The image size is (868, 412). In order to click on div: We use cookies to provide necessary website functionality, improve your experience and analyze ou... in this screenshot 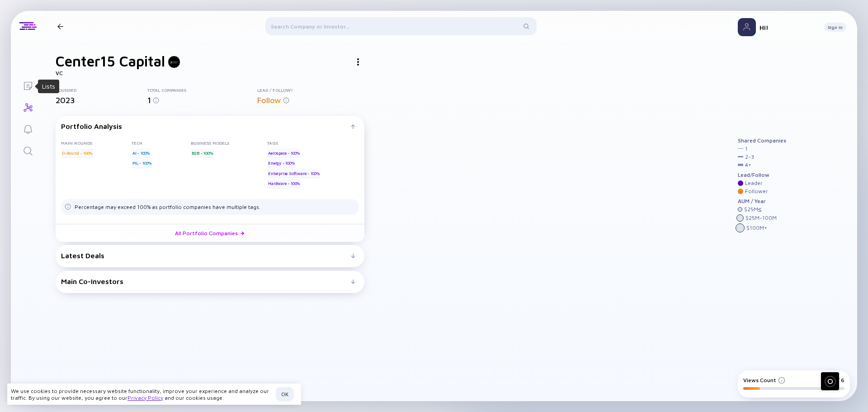, I will do `click(142, 395)`.